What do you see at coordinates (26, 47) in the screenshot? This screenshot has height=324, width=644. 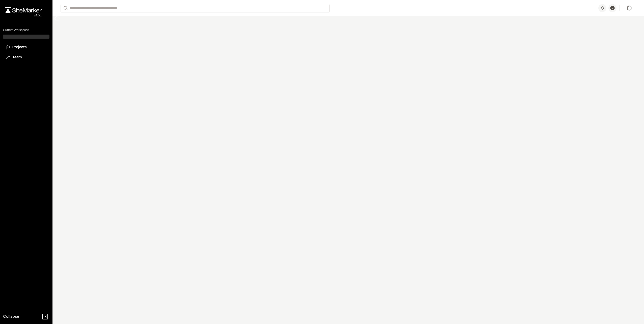 I see `a: Projects` at bounding box center [26, 47].